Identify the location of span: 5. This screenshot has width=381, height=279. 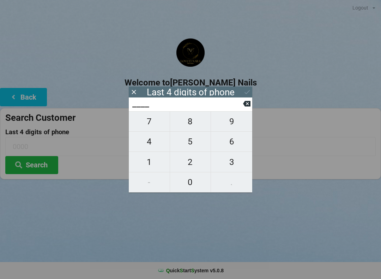
(191, 141).